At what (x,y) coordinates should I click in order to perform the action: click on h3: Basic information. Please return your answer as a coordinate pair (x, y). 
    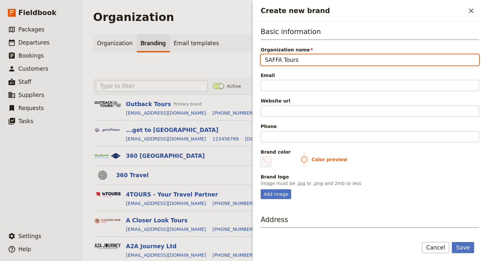
    Looking at the image, I should click on (370, 33).